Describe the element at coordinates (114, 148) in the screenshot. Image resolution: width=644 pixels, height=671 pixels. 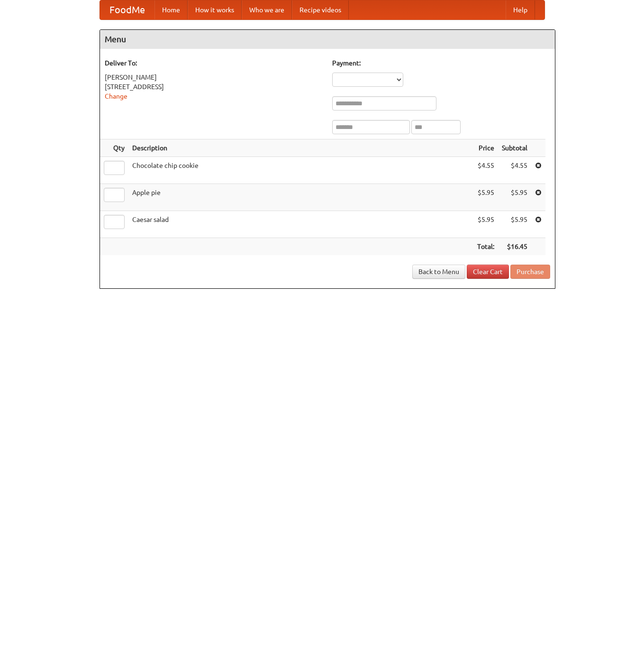
I see `th: Qty` at that location.